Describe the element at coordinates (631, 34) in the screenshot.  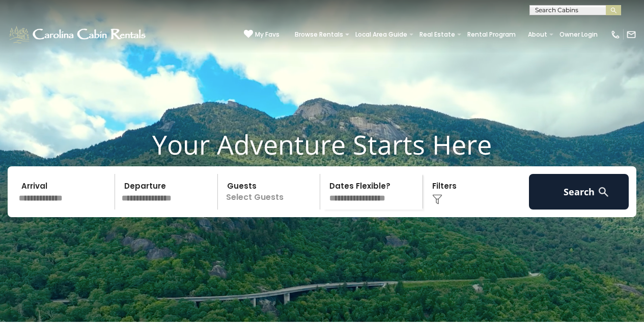
I see `img: mail-regular-white.png` at that location.